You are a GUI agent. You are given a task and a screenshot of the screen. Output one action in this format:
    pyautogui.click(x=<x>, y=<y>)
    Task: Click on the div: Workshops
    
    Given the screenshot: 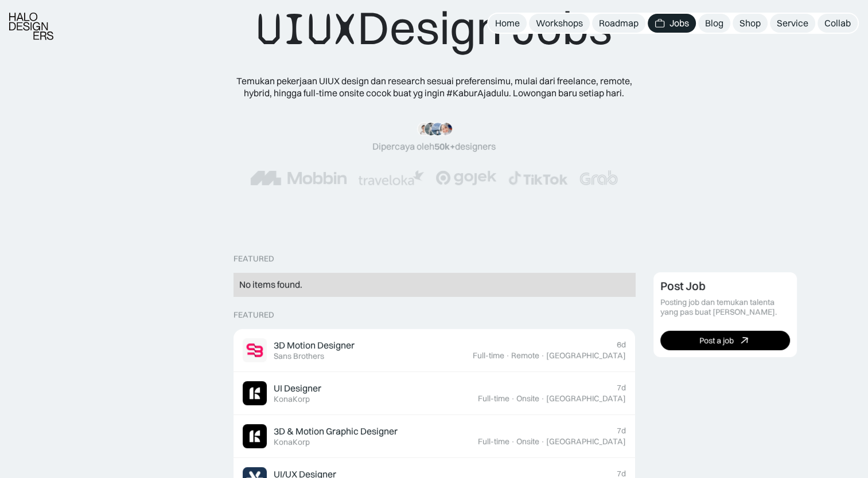 What is the action you would take?
    pyautogui.click(x=559, y=23)
    